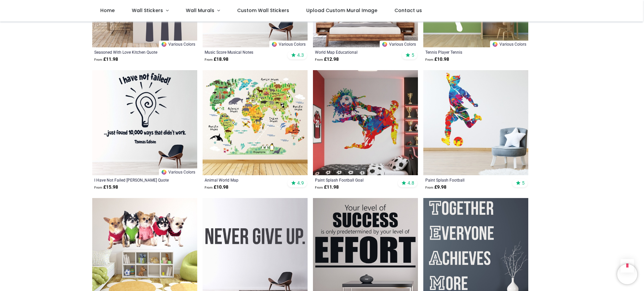 This screenshot has height=291, width=644. Describe the element at coordinates (107, 11) in the screenshot. I see `span: Home` at that location.